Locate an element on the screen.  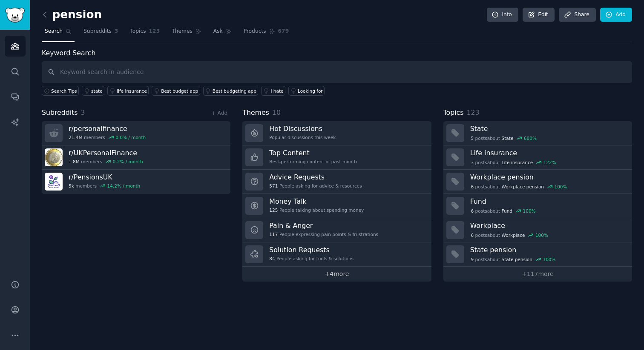
h3: Workplace pension is located at coordinates (549, 177).